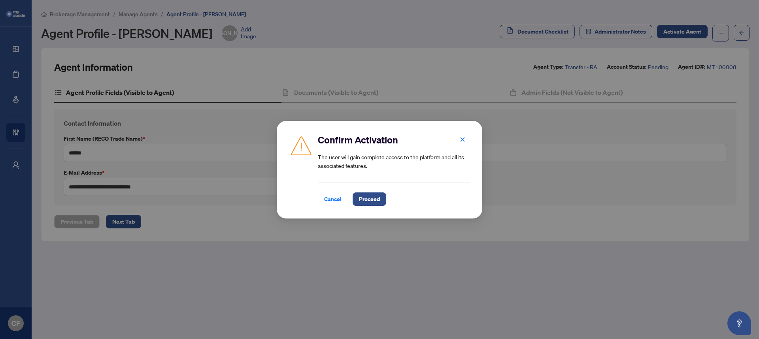 The height and width of the screenshot is (339, 759). I want to click on button: Cancel, so click(333, 199).